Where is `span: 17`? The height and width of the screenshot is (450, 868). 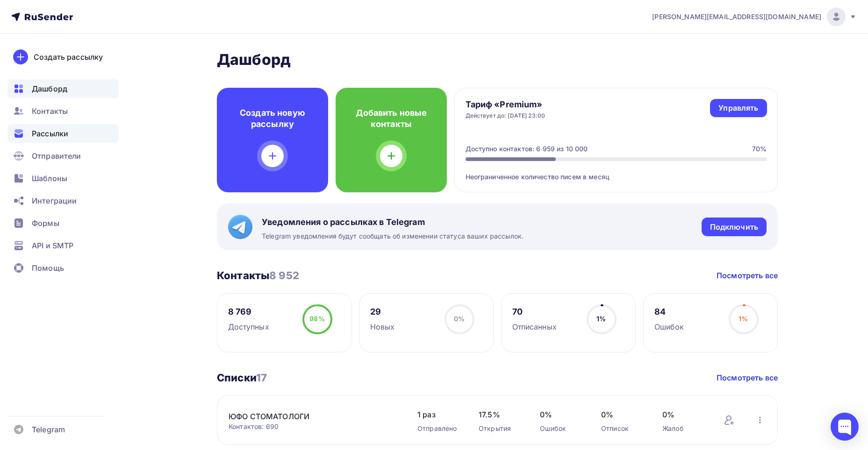
span: 17 is located at coordinates (261, 378).